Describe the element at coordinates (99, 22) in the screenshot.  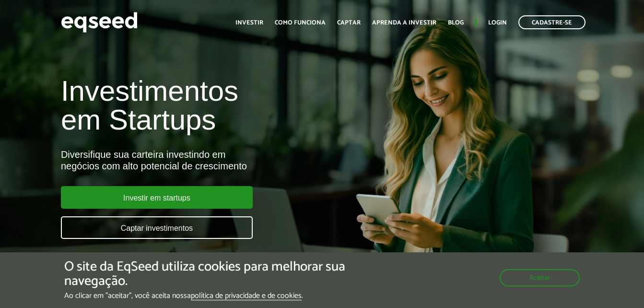
I see `img: EqSeed` at that location.